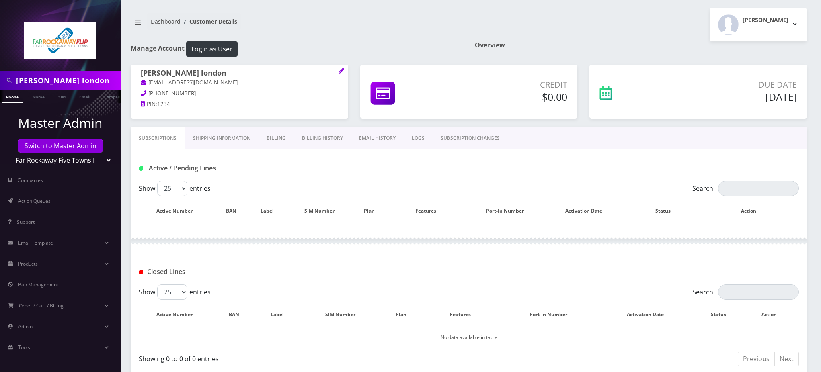  What do you see at coordinates (113, 96) in the screenshot?
I see `a: Company` at bounding box center [113, 96].